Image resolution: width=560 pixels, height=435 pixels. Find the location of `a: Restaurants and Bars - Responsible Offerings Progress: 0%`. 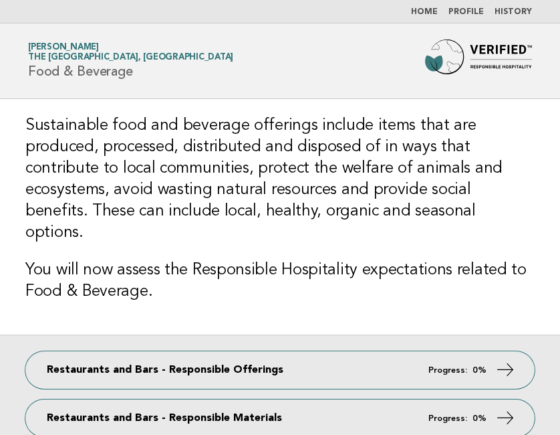

a: Restaurants and Bars - Responsible Offerings Progress: 0% is located at coordinates (280, 370).